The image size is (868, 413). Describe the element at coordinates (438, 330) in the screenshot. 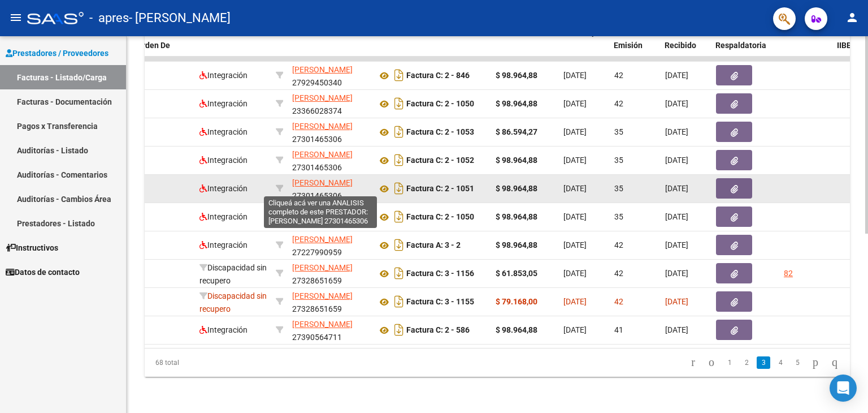

I see `strong: Factura C: 2 - 586` at that location.